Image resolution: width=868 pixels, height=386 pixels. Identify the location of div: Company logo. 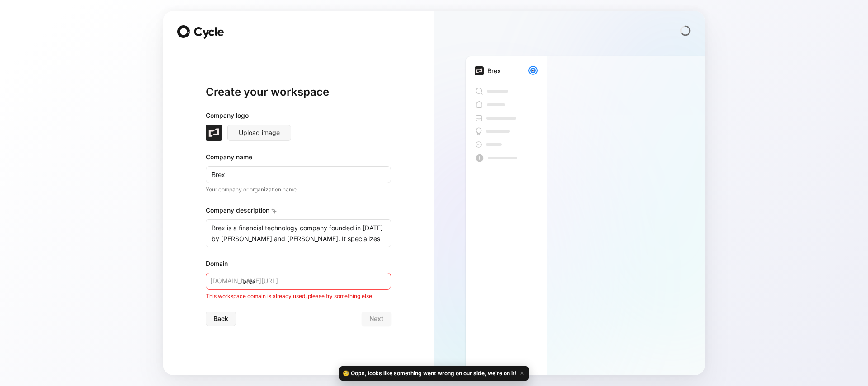
(298, 118).